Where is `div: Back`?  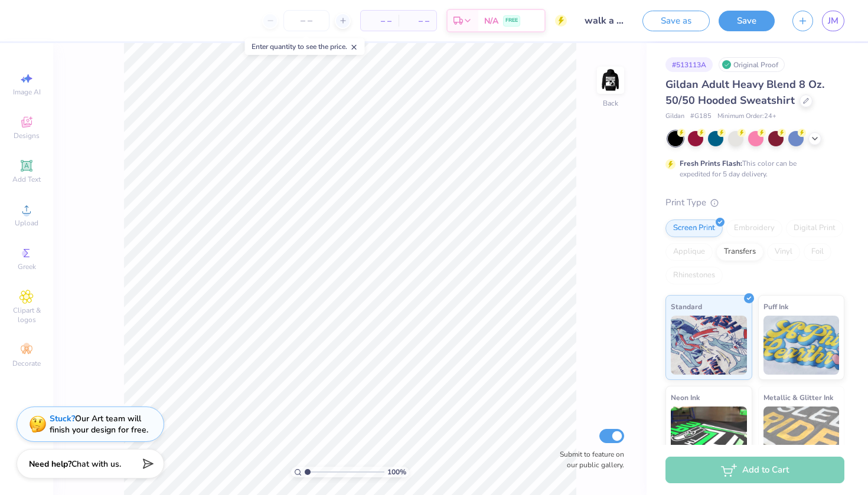 div: Back is located at coordinates (611, 103).